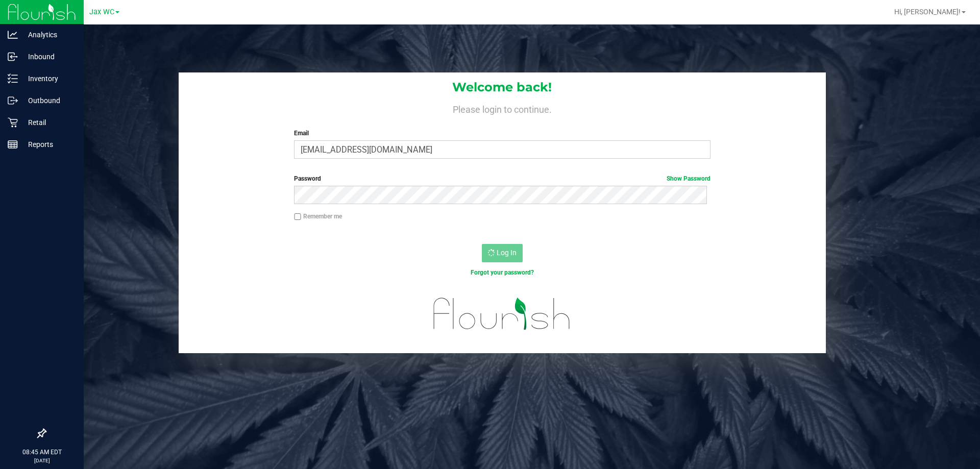 Image resolution: width=980 pixels, height=469 pixels. What do you see at coordinates (502, 314) in the screenshot?
I see `img: flourish_logo.svg` at bounding box center [502, 314].